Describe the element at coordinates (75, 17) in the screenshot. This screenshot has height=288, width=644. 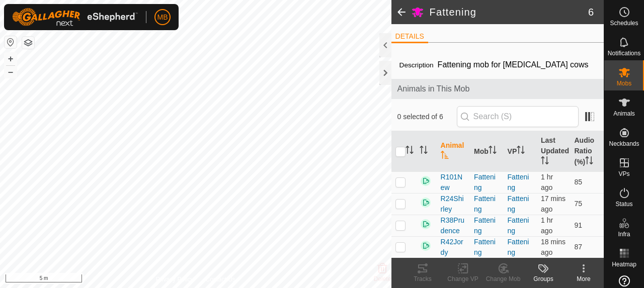
I see `img: Gallagher Logo` at that location.